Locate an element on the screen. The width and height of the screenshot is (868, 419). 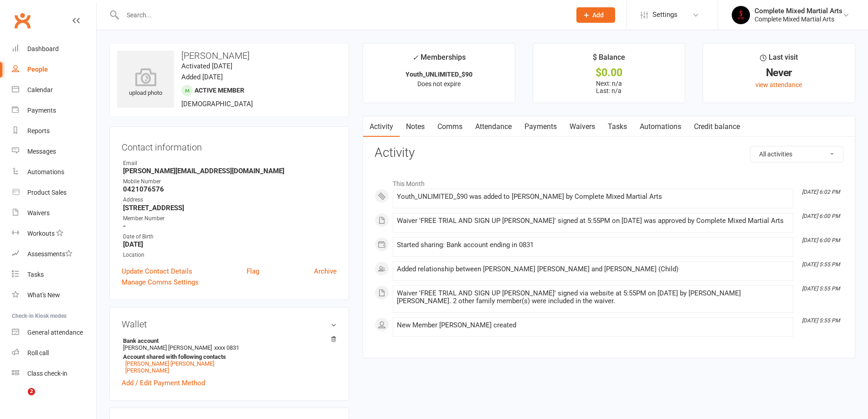
a: Add / Edit Payment Method is located at coordinates (163, 383).